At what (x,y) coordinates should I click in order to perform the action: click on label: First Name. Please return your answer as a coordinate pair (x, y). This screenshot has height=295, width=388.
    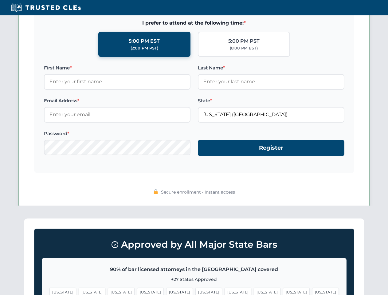
    Looking at the image, I should click on (117, 68).